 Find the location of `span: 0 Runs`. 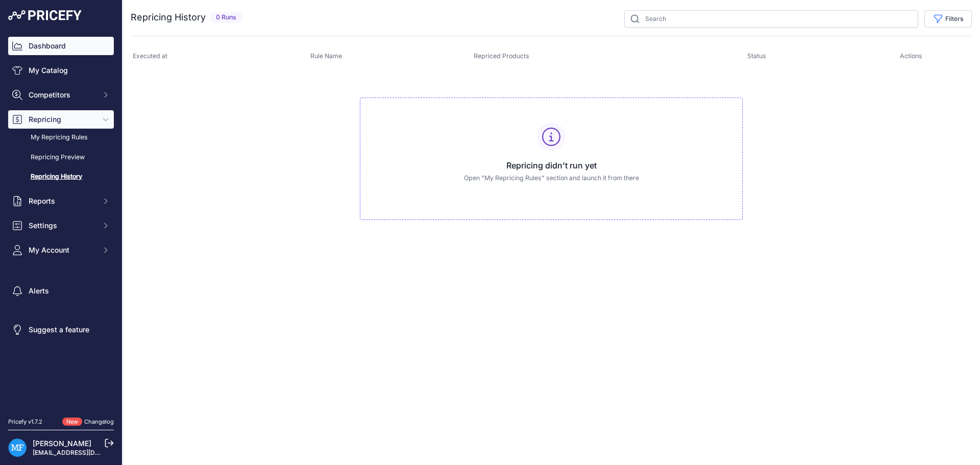

span: 0 Runs is located at coordinates (226, 17).